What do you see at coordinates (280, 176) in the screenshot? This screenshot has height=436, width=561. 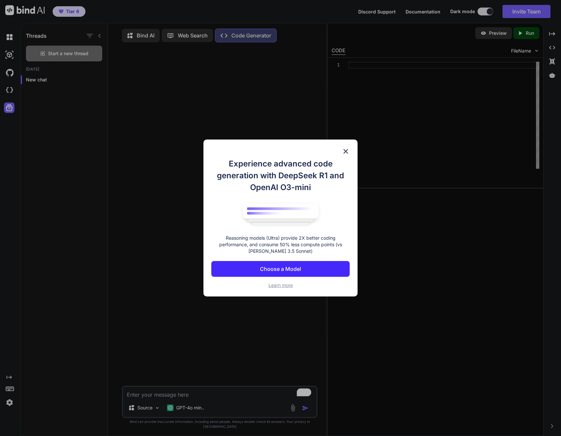 I see `h1: Experience advanced code generation with DeepSeek R1 and OpenAI O3-mini` at bounding box center [280, 176].